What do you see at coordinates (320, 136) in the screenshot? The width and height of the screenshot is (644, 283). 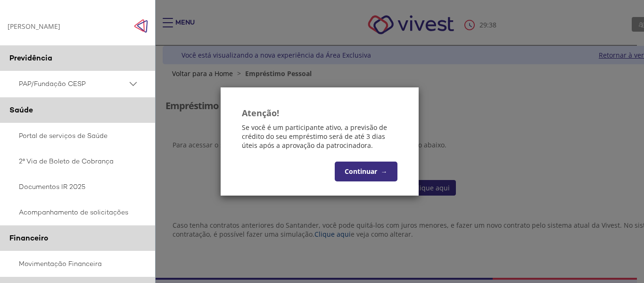 I see `p: Se você é um participante ativo, a previsão de crédito do seu empréstimo será de até 3 dias úteis...` at bounding box center [320, 136].